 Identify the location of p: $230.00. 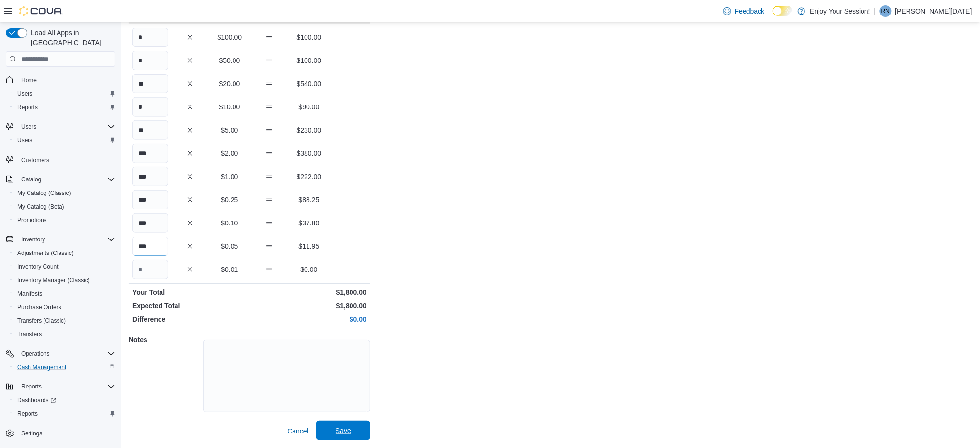
(309, 130).